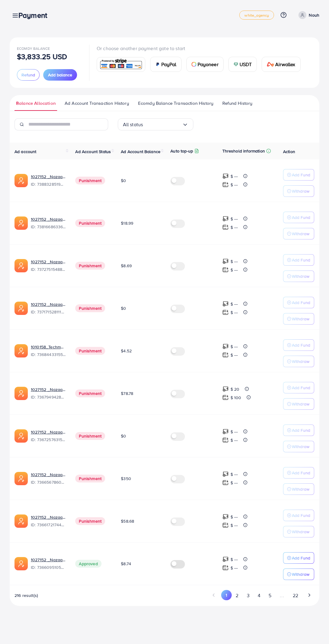  Describe the element at coordinates (237, 596) in the screenshot. I see `button: Go to page 2` at that location.